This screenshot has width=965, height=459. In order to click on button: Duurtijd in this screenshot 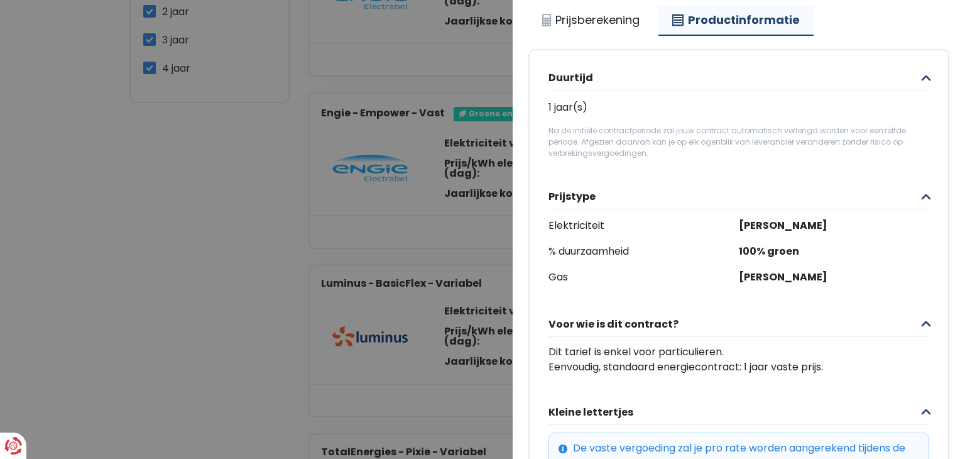, I will do `click(739, 79)`.